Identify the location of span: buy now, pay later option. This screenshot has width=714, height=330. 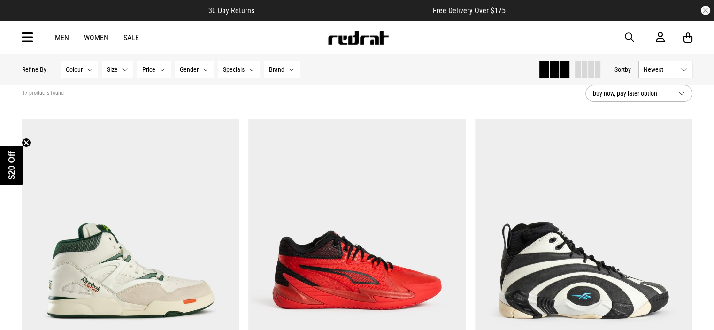
(632, 93).